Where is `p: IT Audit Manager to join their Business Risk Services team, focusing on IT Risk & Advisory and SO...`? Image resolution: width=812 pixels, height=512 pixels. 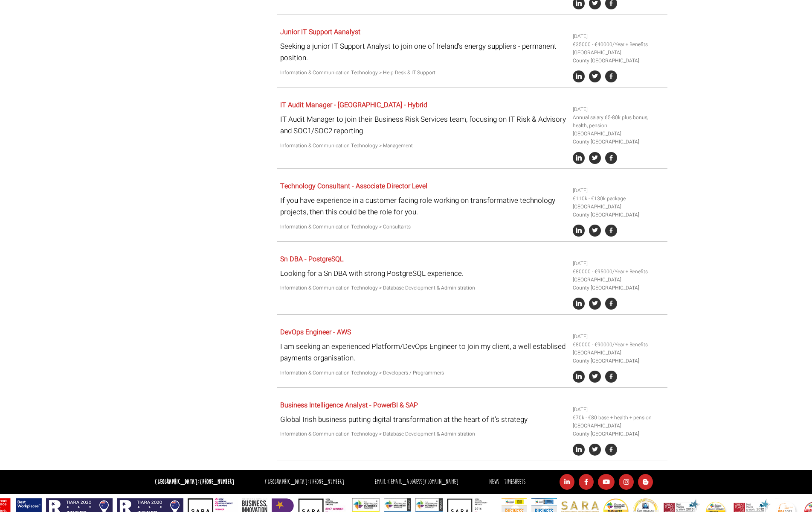
p: IT Audit Manager to join their Business Risk Services team, focusing on IT Risk & Advisory and SO... is located at coordinates (423, 125).